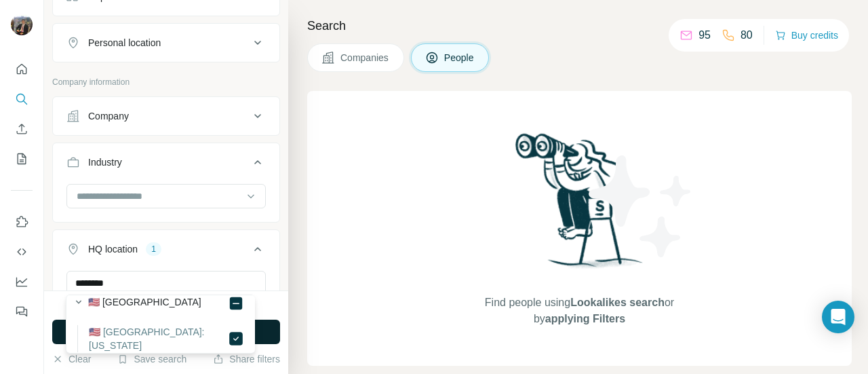 This screenshot has height=374, width=868. What do you see at coordinates (108, 116) in the screenshot?
I see `div: Company` at bounding box center [108, 116].